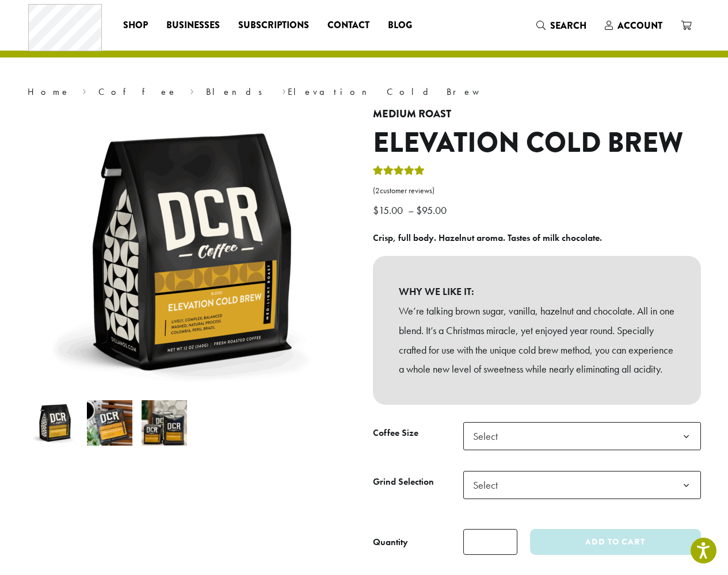  I want to click on a: Search, so click(561, 25).